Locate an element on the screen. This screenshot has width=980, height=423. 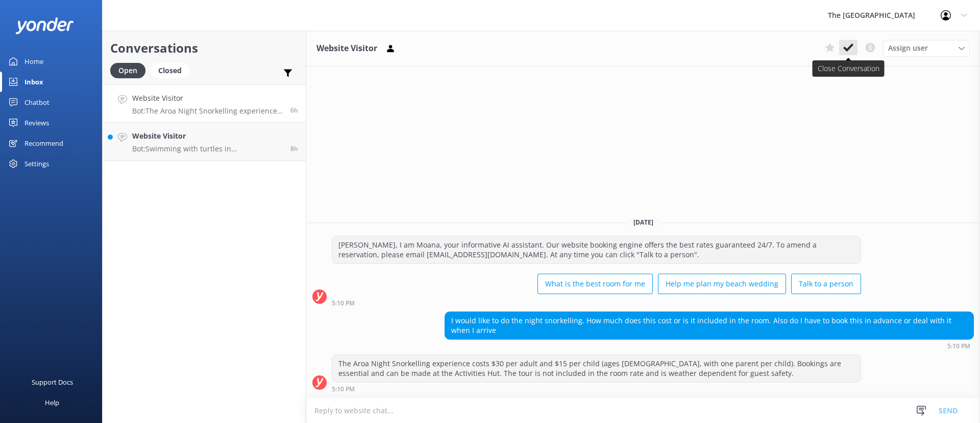
span: Sep 17 2025 05:10pm (UTC -10:00) Pacific/Honolulu is located at coordinates (294, 110).